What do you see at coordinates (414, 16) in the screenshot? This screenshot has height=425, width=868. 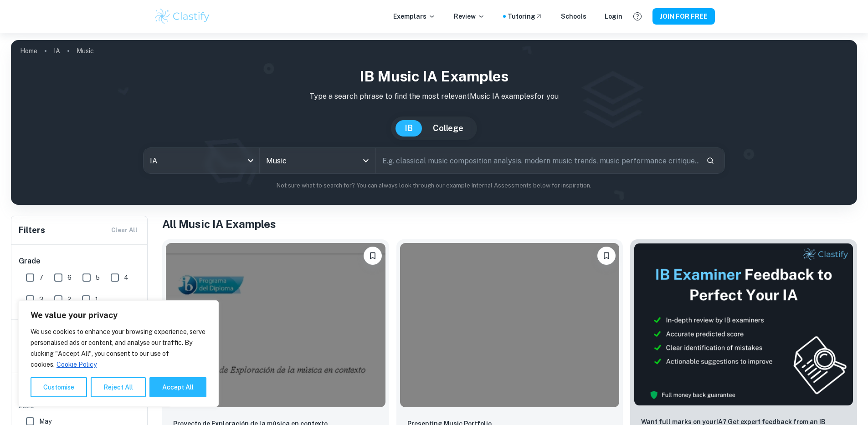 I see `p: Exemplars` at bounding box center [414, 16].